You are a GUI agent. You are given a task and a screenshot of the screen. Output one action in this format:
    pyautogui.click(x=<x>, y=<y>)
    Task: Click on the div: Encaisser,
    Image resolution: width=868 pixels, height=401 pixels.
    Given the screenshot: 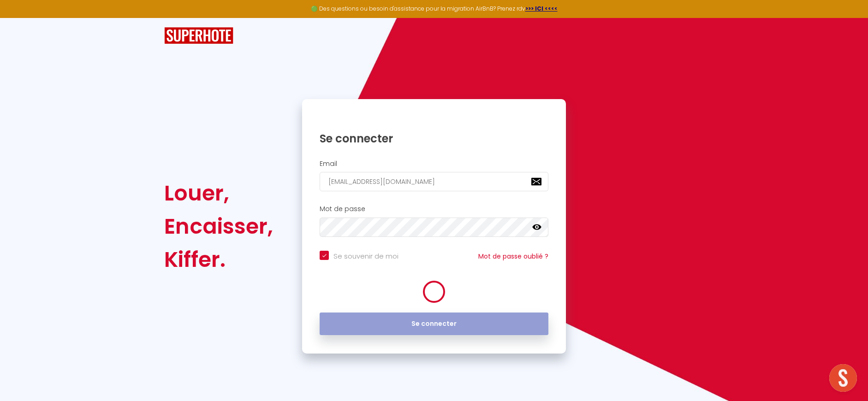 What is the action you would take?
    pyautogui.click(x=219, y=227)
    